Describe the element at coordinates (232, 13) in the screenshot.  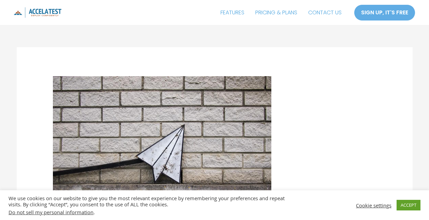
I see `a: FEATURES` at that location.